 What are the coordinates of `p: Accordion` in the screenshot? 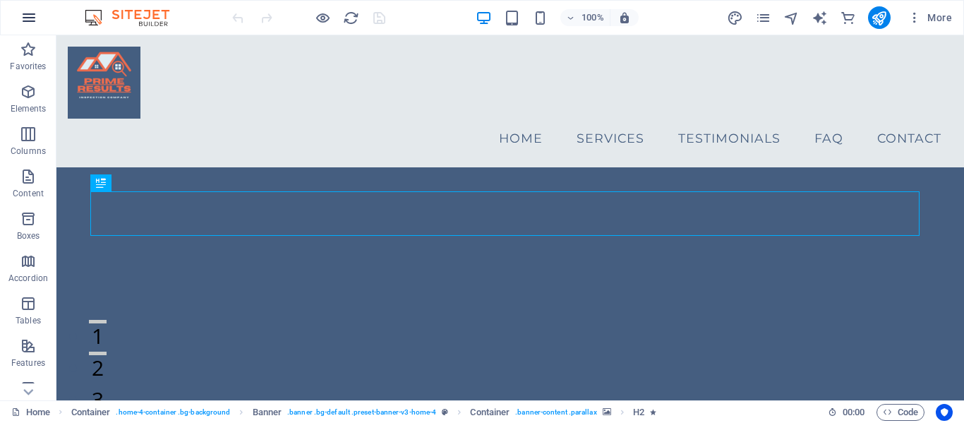 It's located at (28, 278).